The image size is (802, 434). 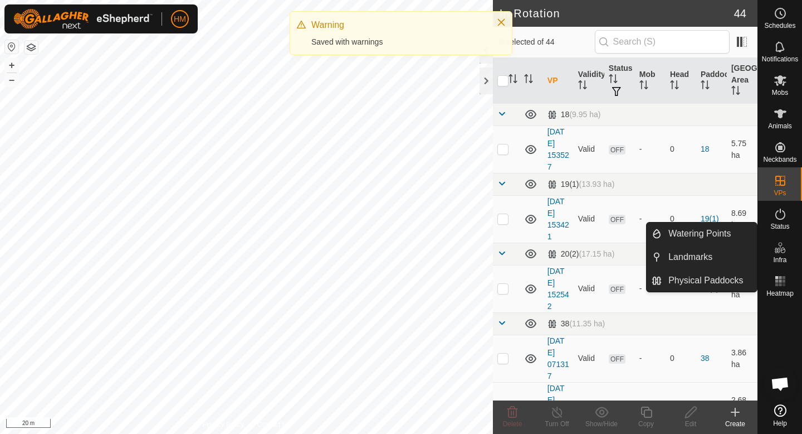 I want to click on span: (11.35 ha), so click(x=587, y=323).